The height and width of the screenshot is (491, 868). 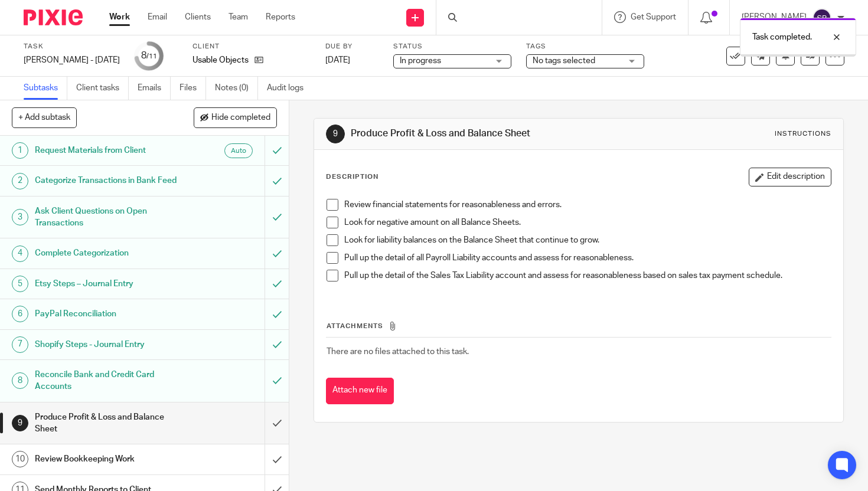 What do you see at coordinates (108, 344) in the screenshot?
I see `h1: Shopify Steps - Journal Entry` at bounding box center [108, 344].